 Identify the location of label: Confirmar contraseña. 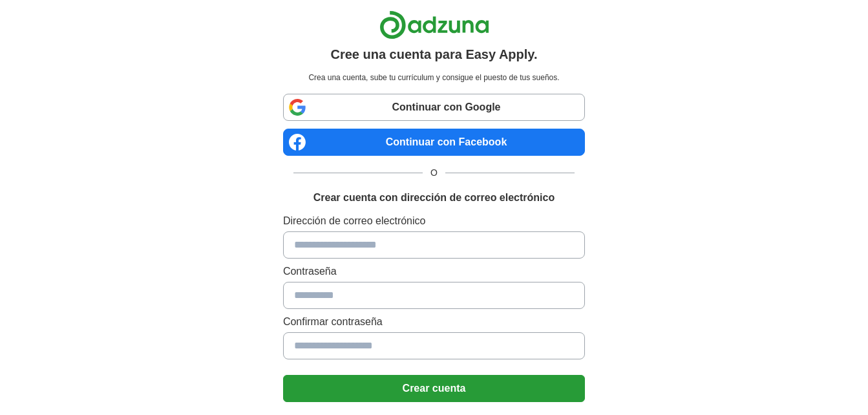
(434, 321).